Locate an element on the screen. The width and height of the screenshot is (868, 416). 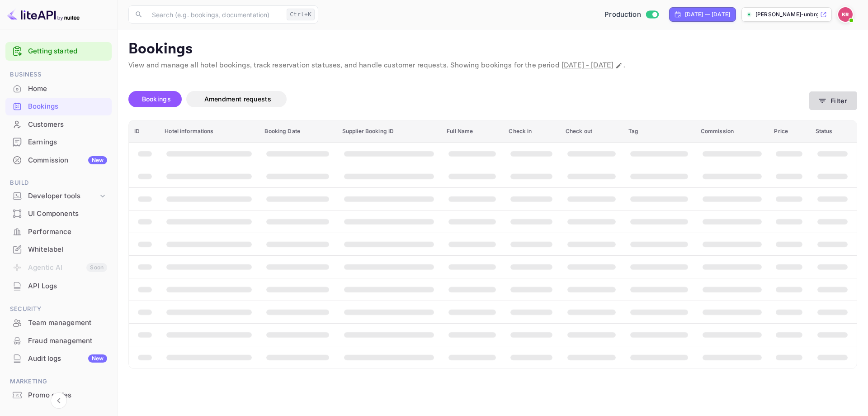
th: Check in is located at coordinates (531, 131).